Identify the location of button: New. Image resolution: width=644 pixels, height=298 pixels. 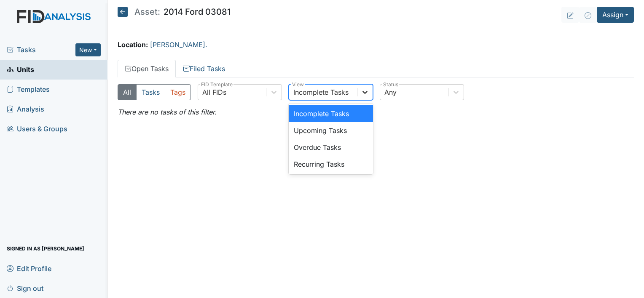
(88, 50).